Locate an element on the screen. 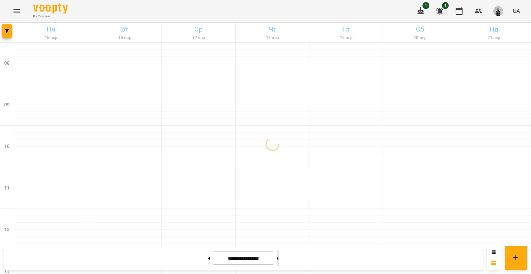  h6: 12 is located at coordinates (7, 229).